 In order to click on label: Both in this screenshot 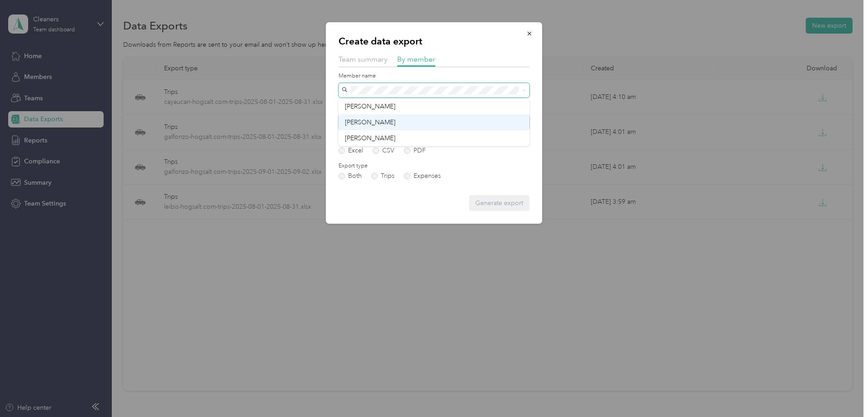, I will do `click(350, 176)`.